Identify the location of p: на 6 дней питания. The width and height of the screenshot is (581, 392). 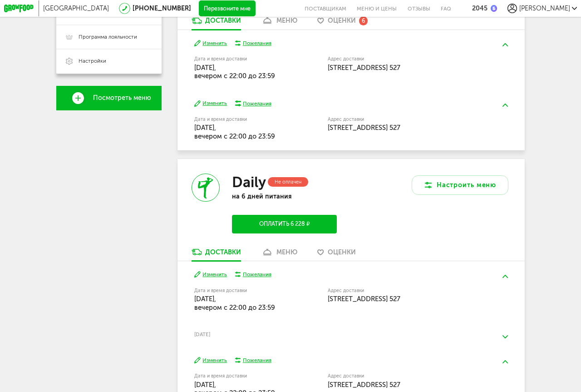
(284, 196).